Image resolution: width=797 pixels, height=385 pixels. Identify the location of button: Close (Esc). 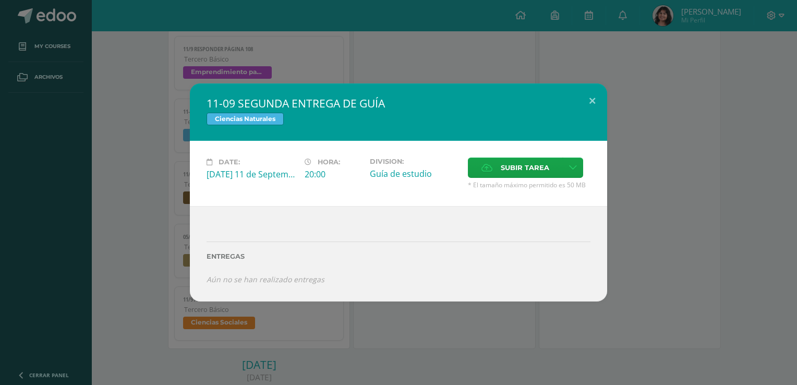
(592, 101).